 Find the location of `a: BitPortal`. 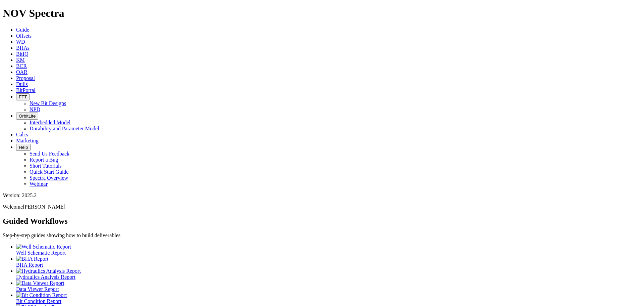

a: BitPortal is located at coordinates (26, 90).